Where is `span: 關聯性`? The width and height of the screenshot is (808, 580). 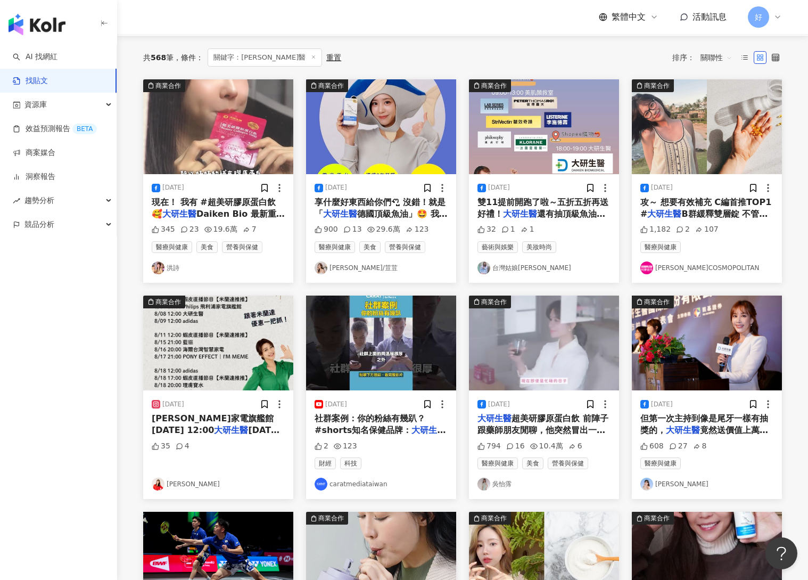 span: 關聯性 is located at coordinates (716, 57).